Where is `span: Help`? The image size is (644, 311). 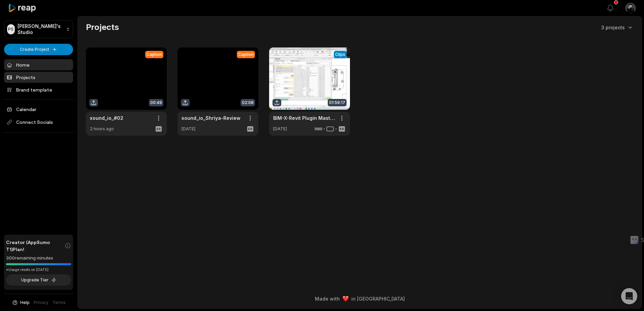
span: Help is located at coordinates (25, 303).